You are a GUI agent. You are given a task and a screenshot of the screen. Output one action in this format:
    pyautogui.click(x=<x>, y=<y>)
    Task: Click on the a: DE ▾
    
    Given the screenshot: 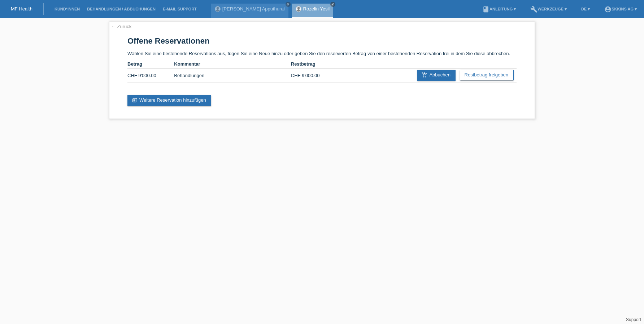 What is the action you would take?
    pyautogui.click(x=586, y=9)
    